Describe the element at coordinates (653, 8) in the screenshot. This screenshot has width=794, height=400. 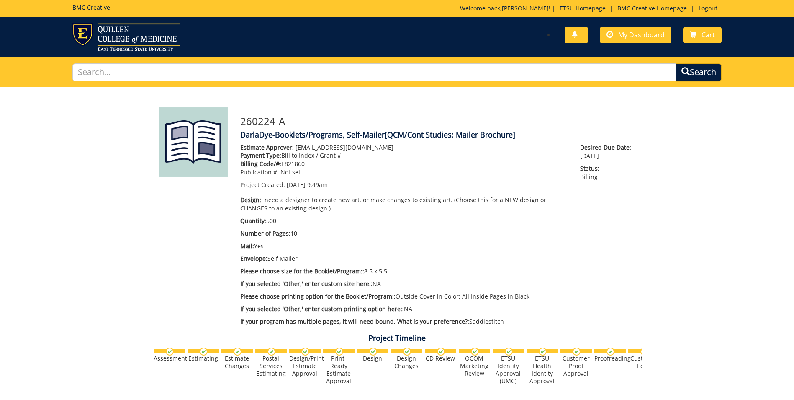
I see `a: BMC Creative Homepage` at that location.